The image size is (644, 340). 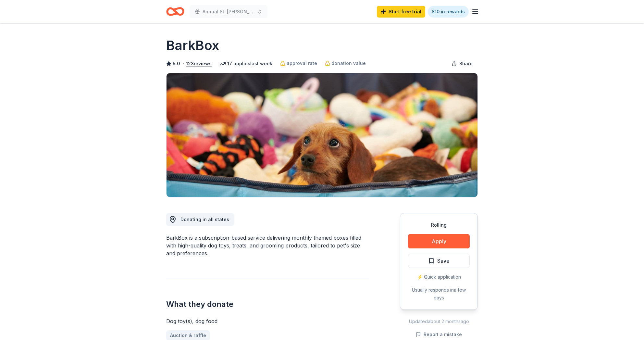 What do you see at coordinates (439, 294) in the screenshot?
I see `div: Usually responds in a few days` at bounding box center [439, 294].